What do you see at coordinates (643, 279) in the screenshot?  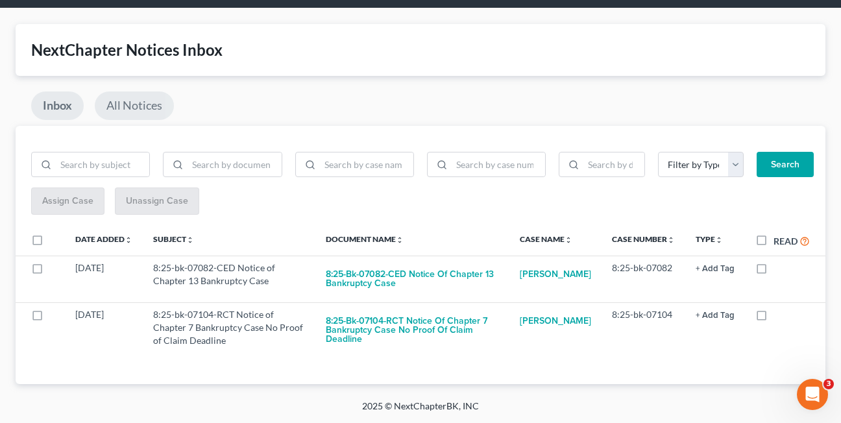 I see `td: 8:25-bk-07082` at bounding box center [643, 279].